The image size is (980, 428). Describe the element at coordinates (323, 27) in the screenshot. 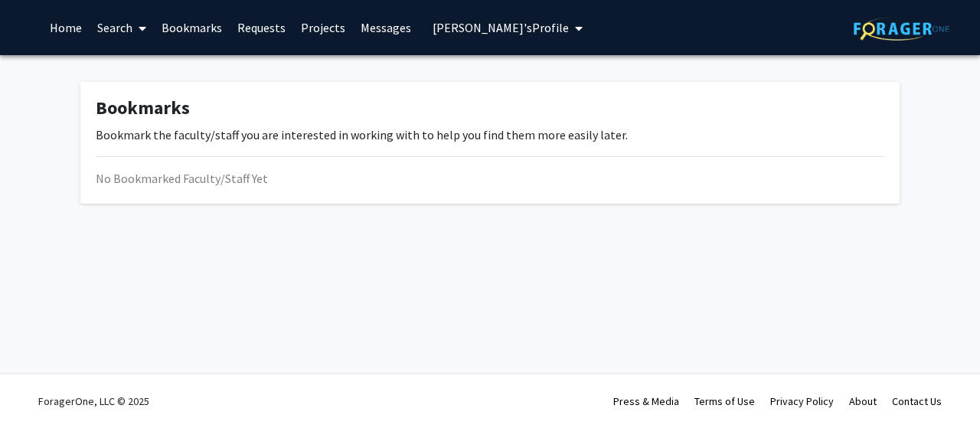

I see `a: Projects` at that location.